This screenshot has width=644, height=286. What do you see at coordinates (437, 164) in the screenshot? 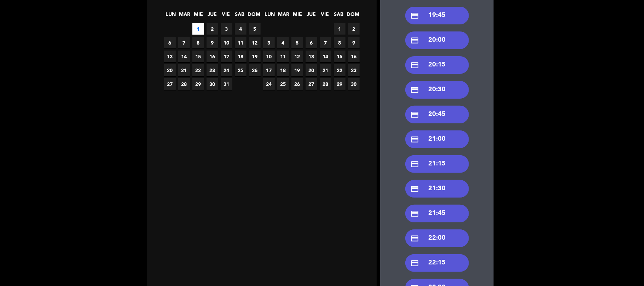
I see `div: 21:15` at bounding box center [437, 164].